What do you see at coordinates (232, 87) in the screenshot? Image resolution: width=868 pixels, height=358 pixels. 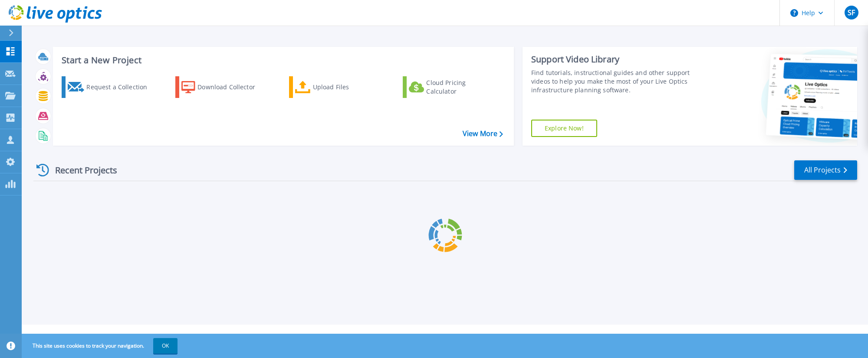 I see `div: Download Collector` at bounding box center [232, 87].